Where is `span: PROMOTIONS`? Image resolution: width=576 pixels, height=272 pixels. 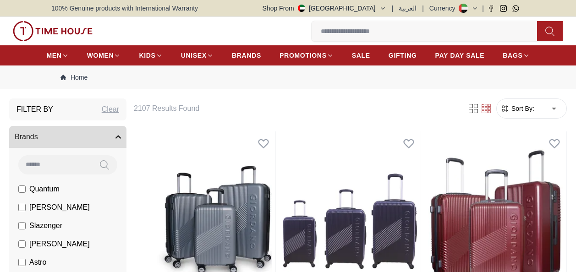 span: PROMOTIONS is located at coordinates (303, 55).